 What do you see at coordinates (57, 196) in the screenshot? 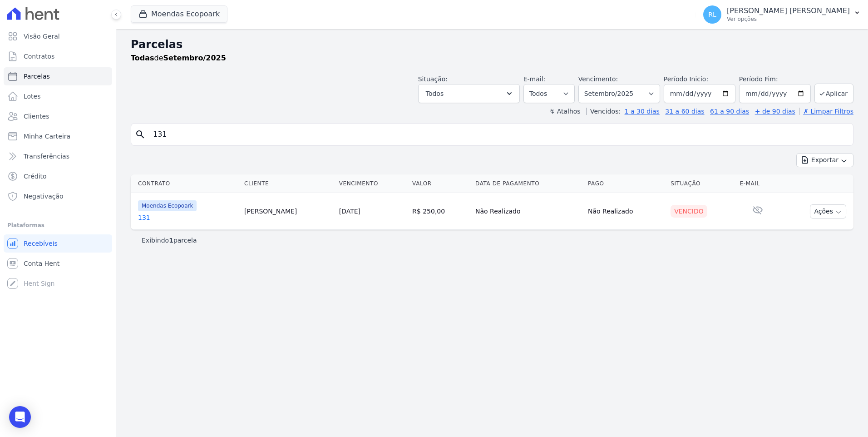
I see `a: Negativação` at bounding box center [57, 196].